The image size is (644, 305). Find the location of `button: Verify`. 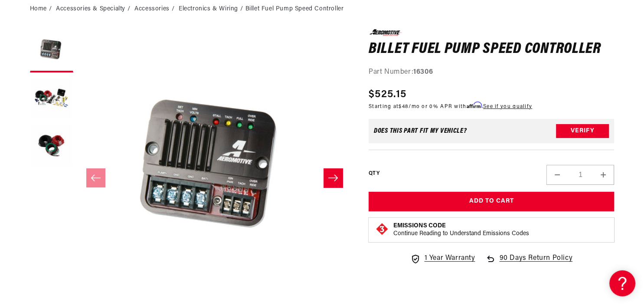

button: Verify is located at coordinates (582, 131).